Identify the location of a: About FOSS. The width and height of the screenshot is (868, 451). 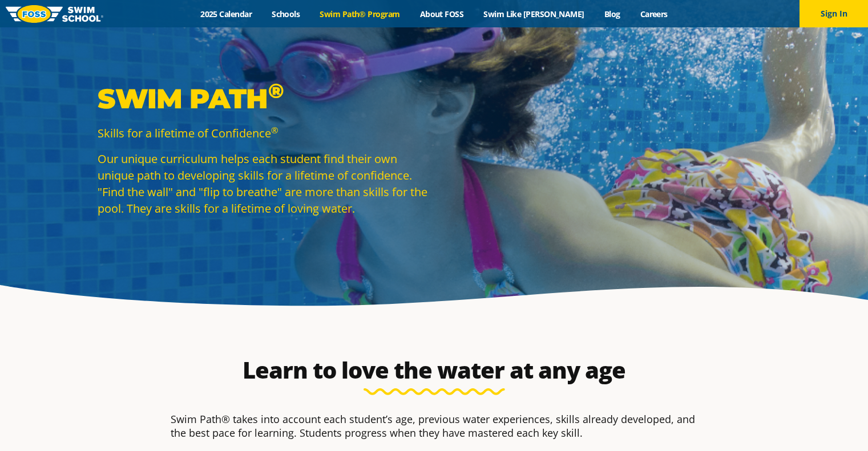
(442, 14).